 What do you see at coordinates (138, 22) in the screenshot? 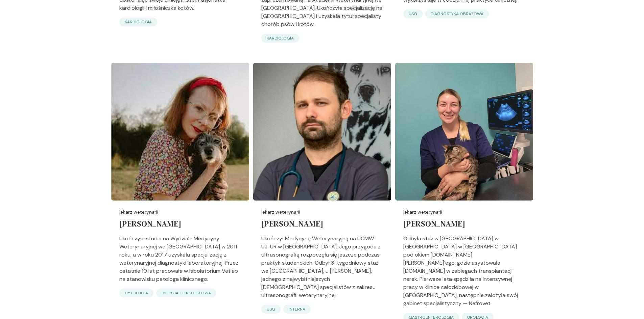
I see `p: Kardiologia` at bounding box center [138, 22].